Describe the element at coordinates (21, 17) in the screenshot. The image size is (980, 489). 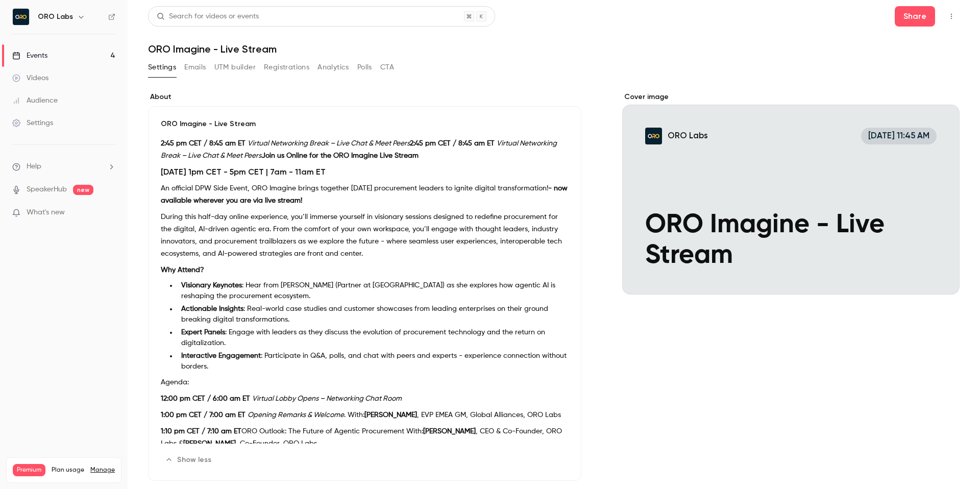
I see `img: ORO Labs` at that location.